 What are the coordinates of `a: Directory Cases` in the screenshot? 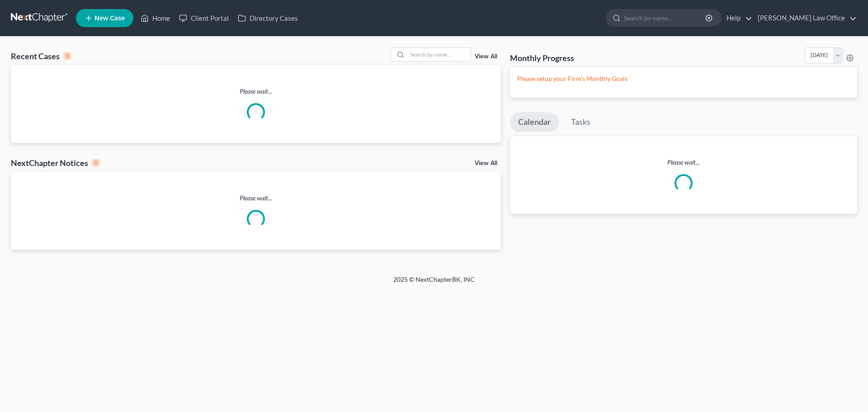 It's located at (268, 18).